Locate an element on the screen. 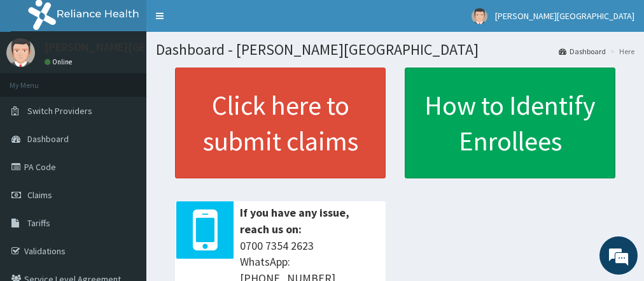 The height and width of the screenshot is (281, 644). a: Dashboard is located at coordinates (582, 51).